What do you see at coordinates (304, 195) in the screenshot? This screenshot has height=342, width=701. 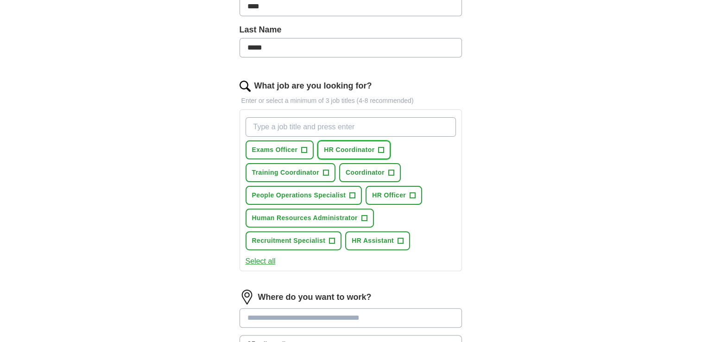 I see `button: People Operations Specialist` at bounding box center [304, 195].